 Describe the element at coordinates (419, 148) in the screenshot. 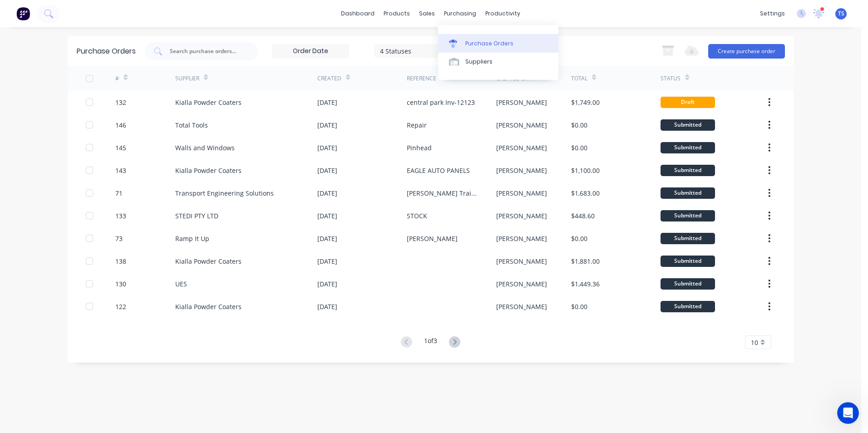

I see `div: Pinhead` at that location.